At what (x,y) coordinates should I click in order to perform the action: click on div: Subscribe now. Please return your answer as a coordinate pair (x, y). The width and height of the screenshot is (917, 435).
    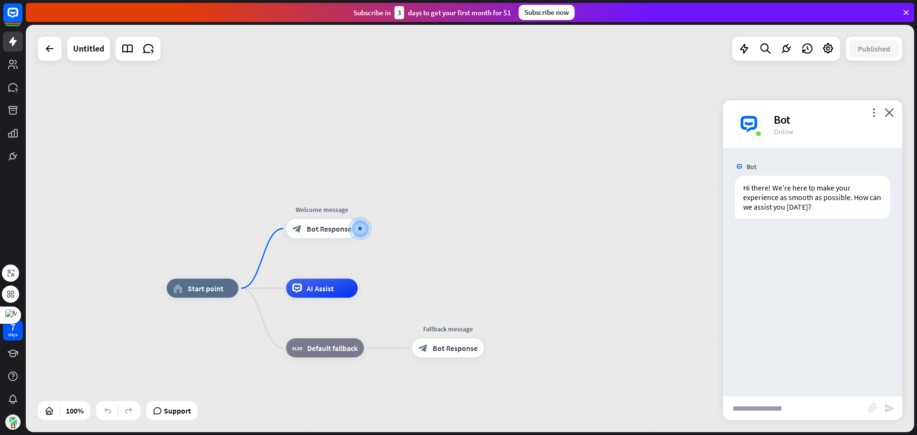
    Looking at the image, I should click on (547, 12).